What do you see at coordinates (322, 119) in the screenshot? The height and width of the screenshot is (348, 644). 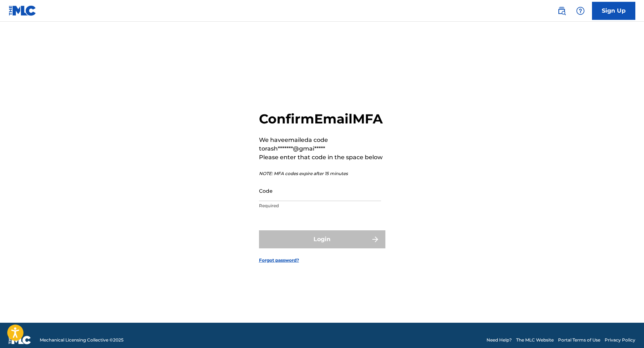 I see `h2: Confirm Email MFA` at bounding box center [322, 119].